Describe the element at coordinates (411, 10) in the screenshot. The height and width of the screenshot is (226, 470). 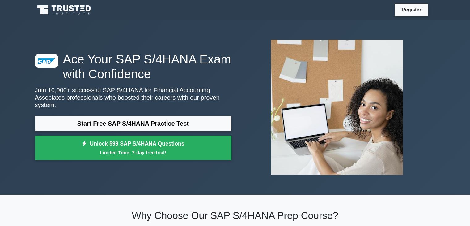
I see `a: Register` at that location.